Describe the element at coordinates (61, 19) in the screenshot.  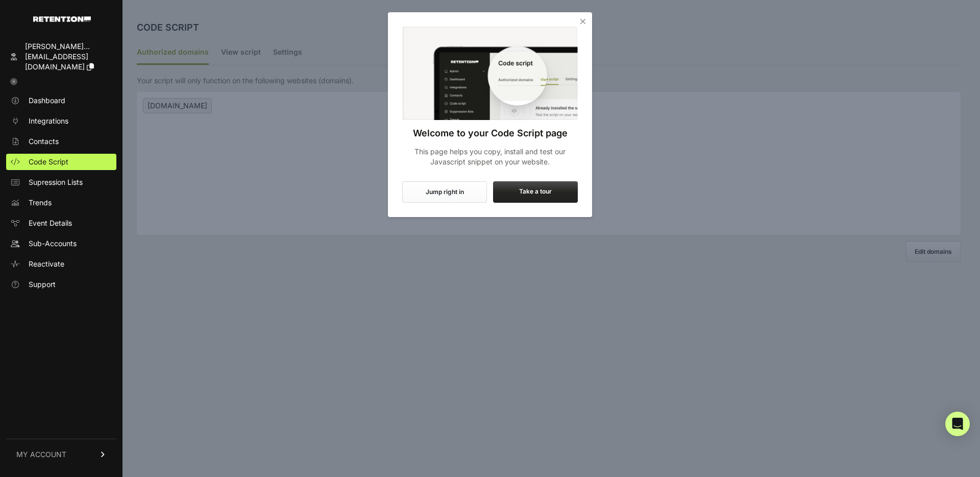
I see `img: Retention.com` at that location.